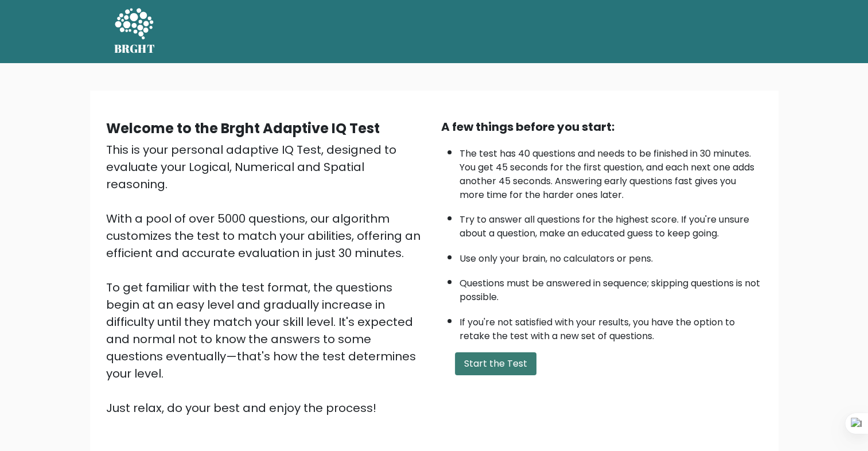  What do you see at coordinates (243, 128) in the screenshot?
I see `b: Welcome to the Brght Adaptive IQ Test` at bounding box center [243, 128].